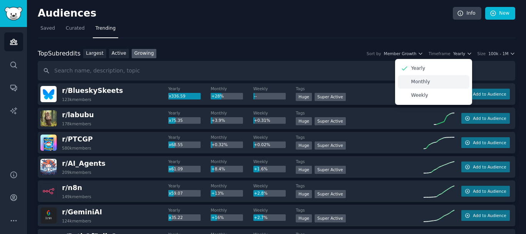 The image size is (526, 234). I want to click on span: +0.32%, so click(219, 144).